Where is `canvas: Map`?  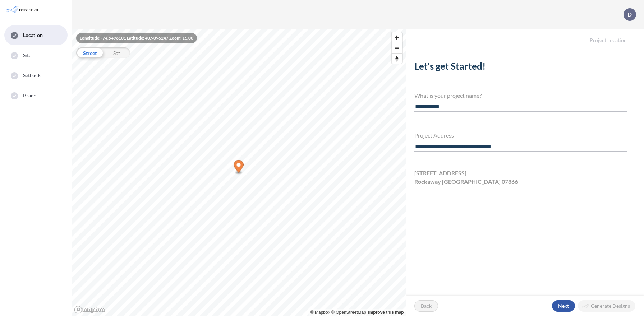 canvas: Map is located at coordinates (239, 172).